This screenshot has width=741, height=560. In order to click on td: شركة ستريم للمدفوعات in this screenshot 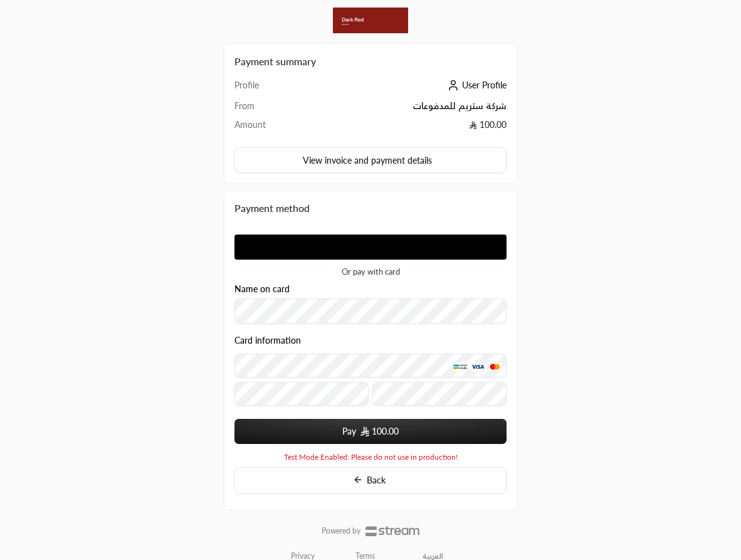, I will do `click(405, 109)`.